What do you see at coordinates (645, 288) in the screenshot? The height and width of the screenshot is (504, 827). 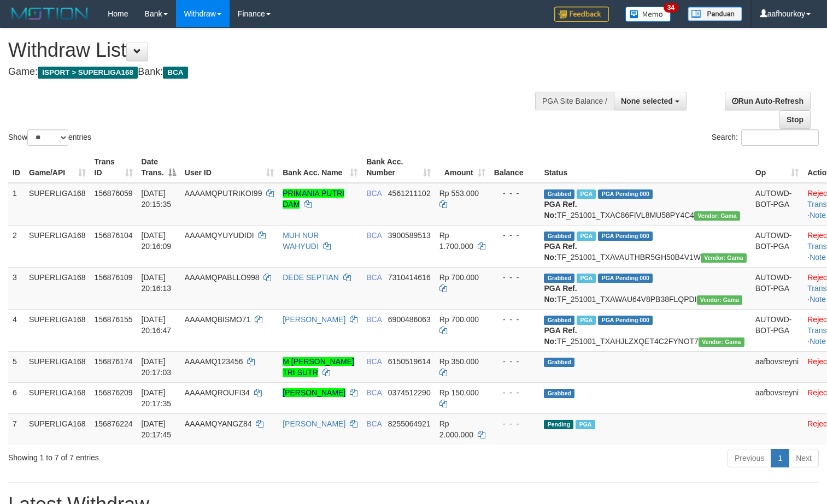 I see `td: TF_251001_TXAWAU64V8PB38FLQPDI` at bounding box center [645, 288].